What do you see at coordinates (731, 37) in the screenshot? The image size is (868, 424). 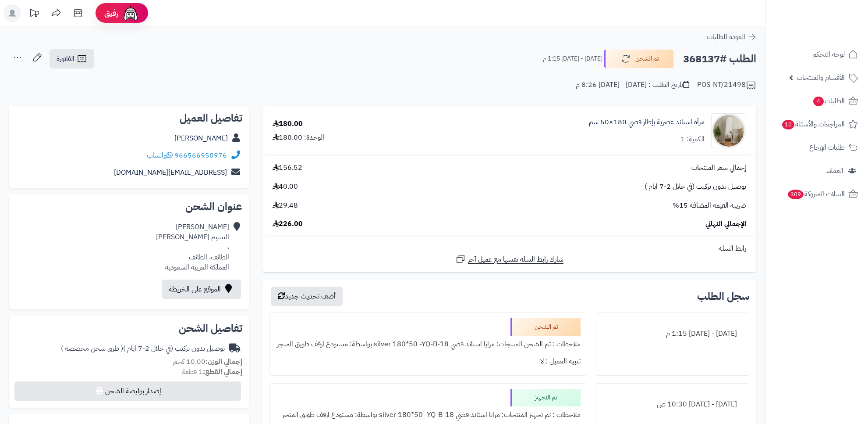 I see `a: العودة للطلبات` at bounding box center [731, 37].